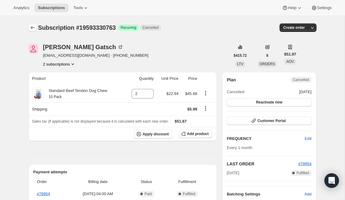 The width and height of the screenshot is (345, 200). Describe the element at coordinates (153, 134) in the screenshot. I see `button: Apply discount` at that location.